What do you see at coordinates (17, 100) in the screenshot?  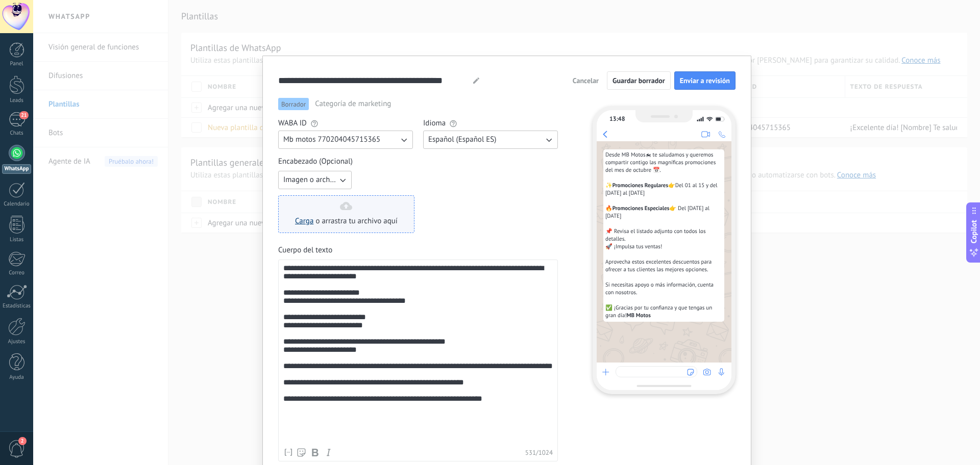 I see `div: Leads` at bounding box center [17, 100].